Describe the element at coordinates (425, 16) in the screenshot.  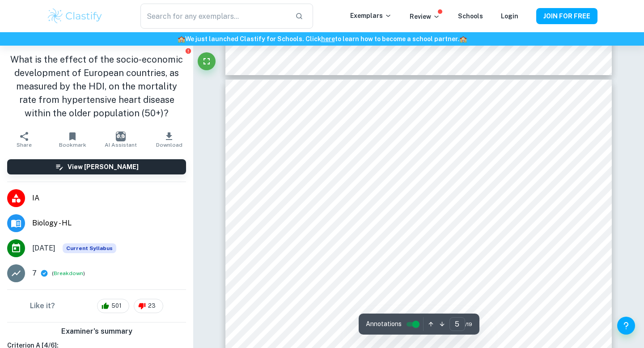
I see `p: Review` at that location.